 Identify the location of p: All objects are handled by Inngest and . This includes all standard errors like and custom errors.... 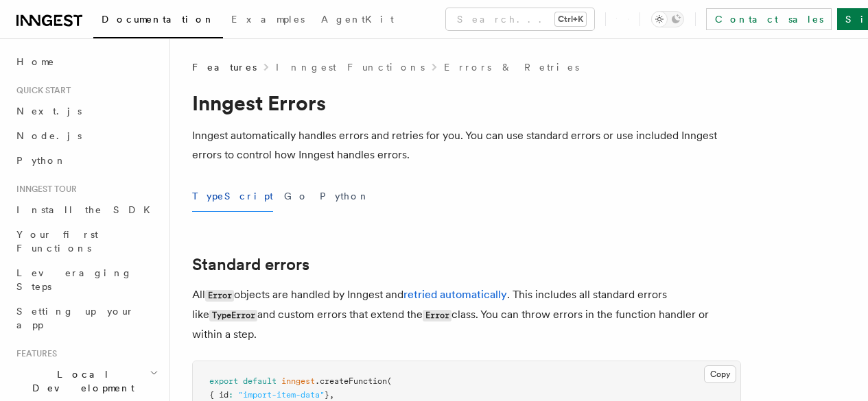
(466, 315).